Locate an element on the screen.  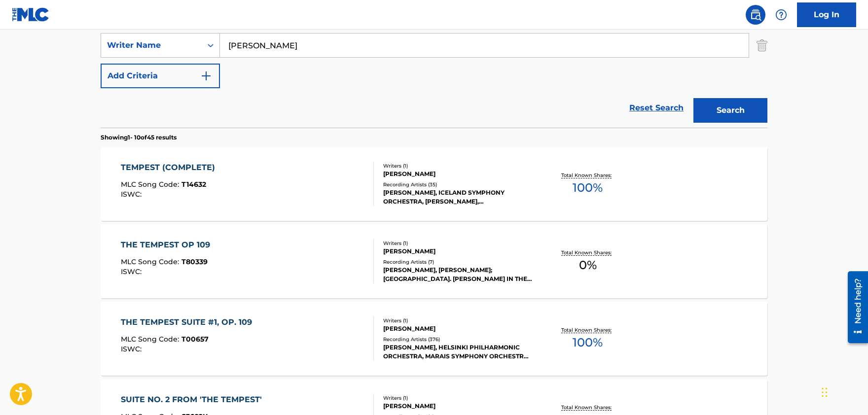
div: TEMPEST (COMPLETE) is located at coordinates (170, 167).